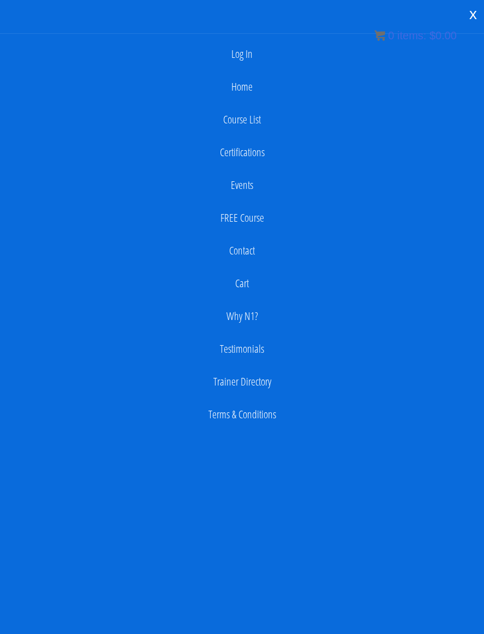 The width and height of the screenshot is (484, 634). I want to click on span: items:, so click(412, 35).